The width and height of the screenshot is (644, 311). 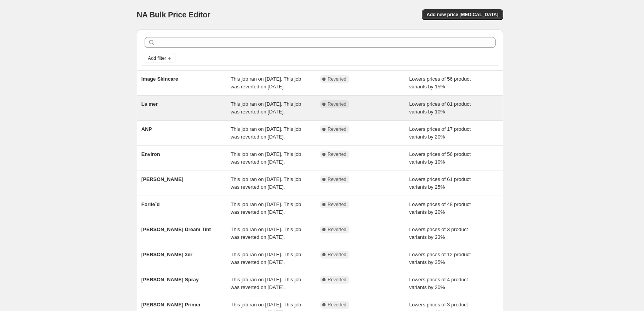 What do you see at coordinates (160, 79) in the screenshot?
I see `span: Image Skincare` at bounding box center [160, 79].